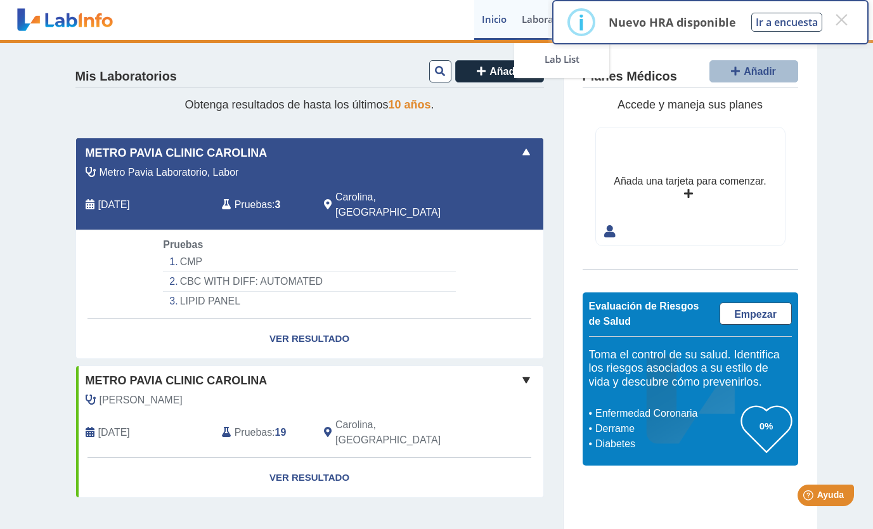 The width and height of the screenshot is (873, 529). I want to click on span: Obtenga resultados de hasta los últimos ., so click(309, 105).